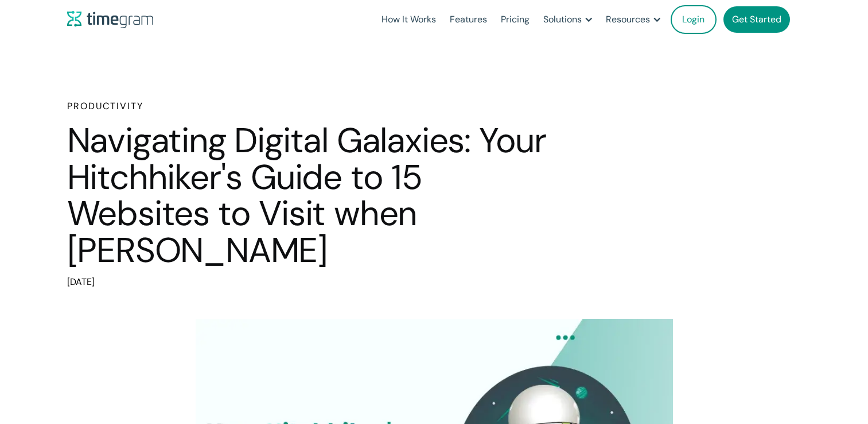  I want to click on h6: Productivity, so click(308, 106).